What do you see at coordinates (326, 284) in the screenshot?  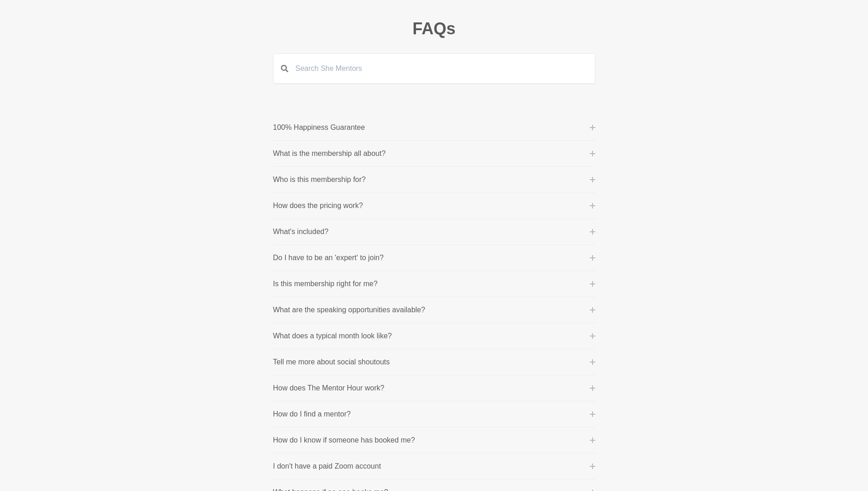 I see `p: Is this membership right for me?` at bounding box center [326, 284].